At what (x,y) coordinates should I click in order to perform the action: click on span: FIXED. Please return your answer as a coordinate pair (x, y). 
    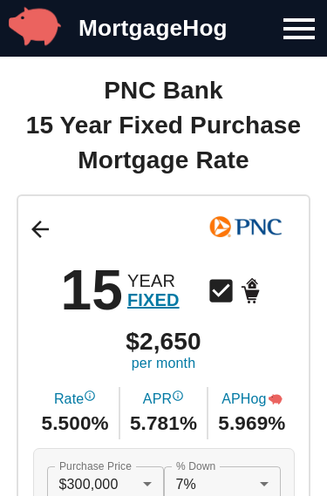
    Looking at the image, I should click on (153, 300).